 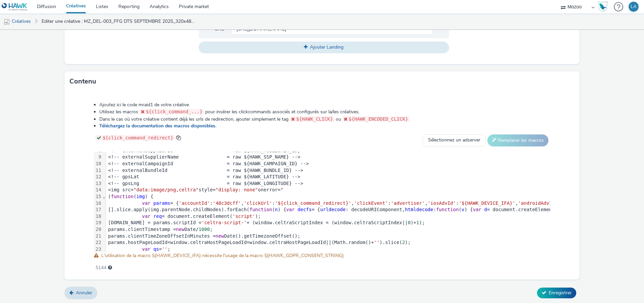 I want to click on span: 'accountId', so click(x=194, y=203).